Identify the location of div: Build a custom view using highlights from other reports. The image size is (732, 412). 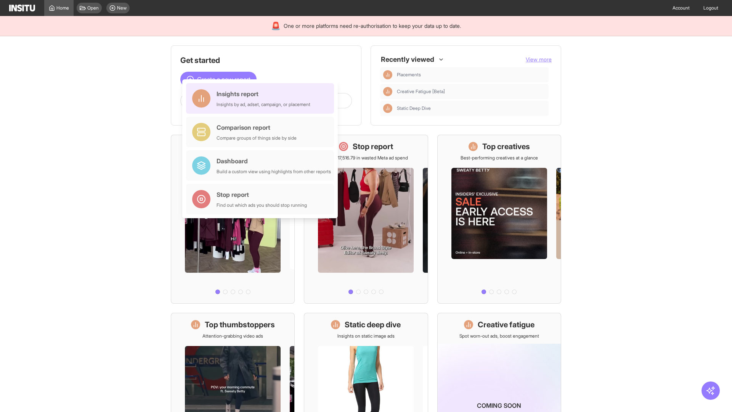
(274, 171).